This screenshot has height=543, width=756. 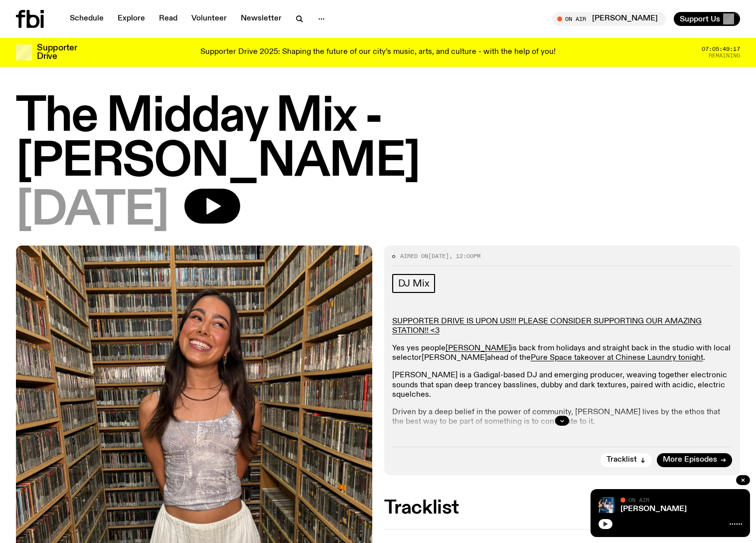 I want to click on a: Explore, so click(x=131, y=19).